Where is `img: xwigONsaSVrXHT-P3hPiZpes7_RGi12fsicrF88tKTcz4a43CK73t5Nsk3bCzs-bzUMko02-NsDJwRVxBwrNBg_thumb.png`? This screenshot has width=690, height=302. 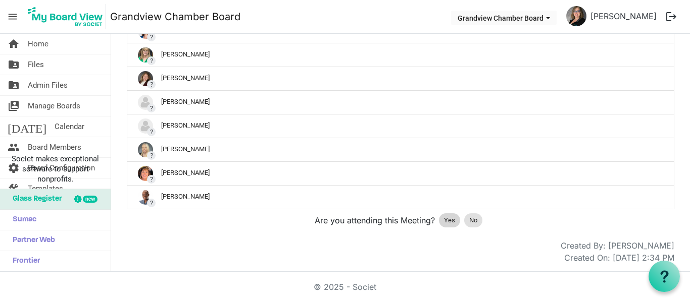 img: xwigONsaSVrXHT-P3hPiZpes7_RGi12fsicrF88tKTcz4a43CK73t5Nsk3bCzs-bzUMko02-NsDJwRVxBwrNBg_thumb.png is located at coordinates (576, 16).